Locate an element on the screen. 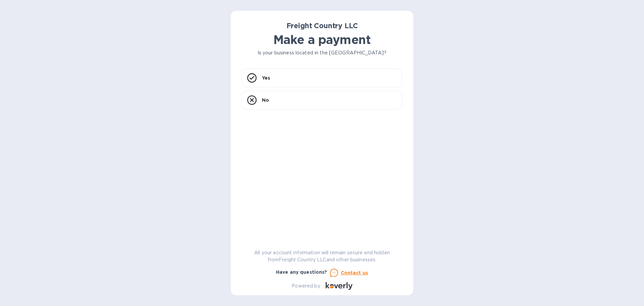 The height and width of the screenshot is (306, 644). u: Contact us is located at coordinates (355, 273).